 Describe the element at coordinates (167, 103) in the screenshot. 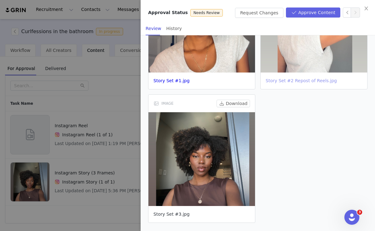

I see `span: IMAGE` at that location.